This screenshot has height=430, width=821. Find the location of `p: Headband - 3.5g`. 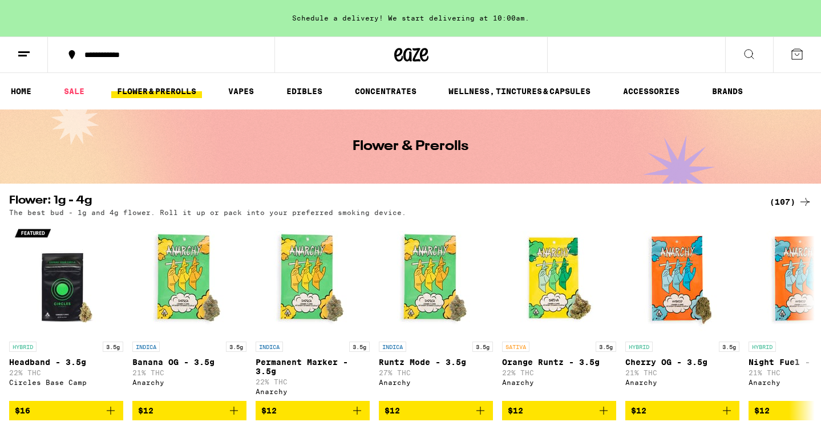

p: Headband - 3.5g is located at coordinates (66, 362).